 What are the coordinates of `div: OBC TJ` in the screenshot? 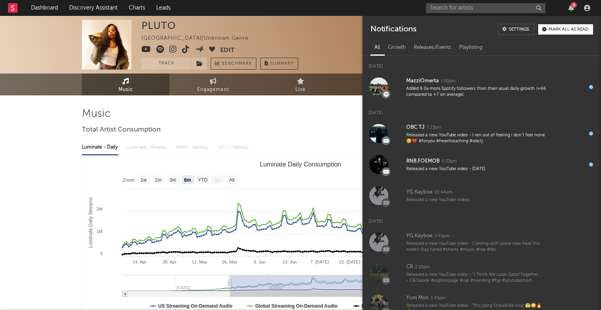 It's located at (416, 128).